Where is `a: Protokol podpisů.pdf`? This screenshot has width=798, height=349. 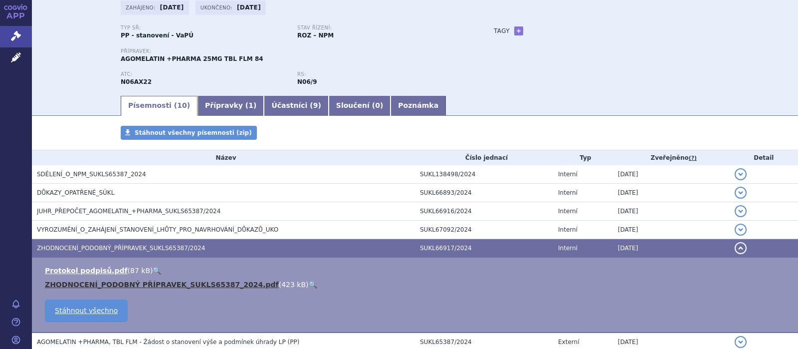 a: Protokol podpisů.pdf is located at coordinates (86, 270).